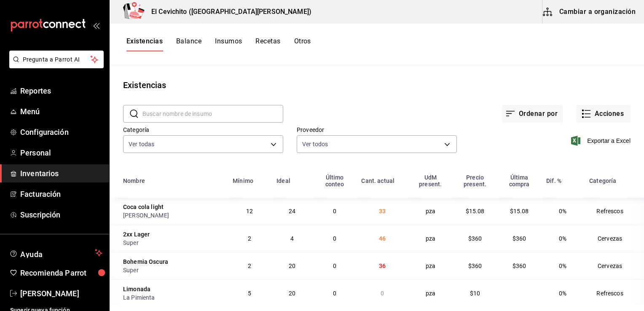 This screenshot has height=311, width=644. I want to click on div: Ideal, so click(283, 181).